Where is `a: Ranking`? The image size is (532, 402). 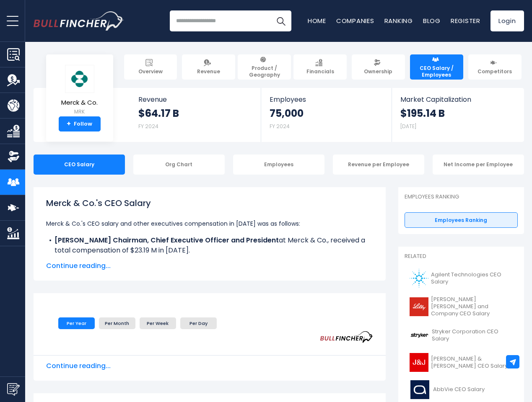 a: Ranking is located at coordinates (399, 20).